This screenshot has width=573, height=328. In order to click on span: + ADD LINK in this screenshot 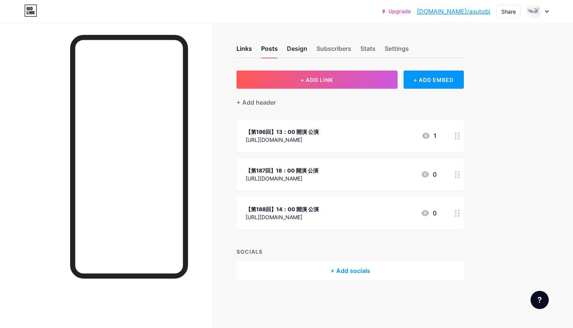, I will do `click(317, 80)`.